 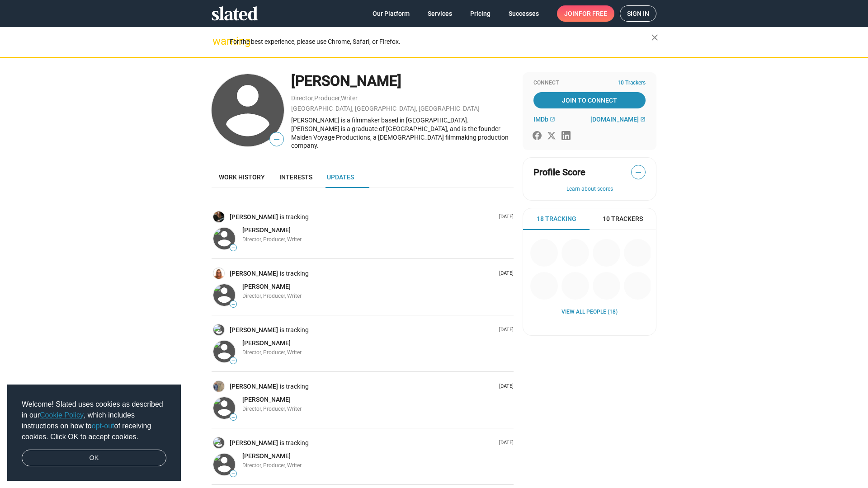 I want to click on span: Profile Score, so click(x=559, y=173).